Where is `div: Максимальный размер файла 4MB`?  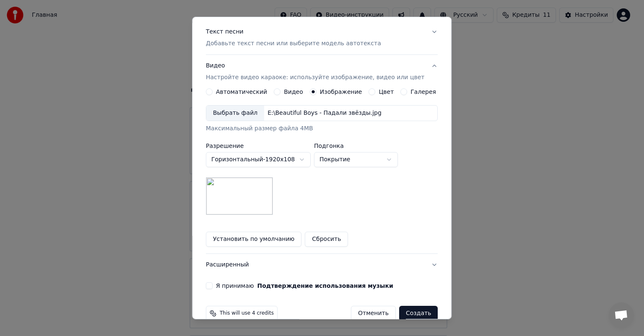
div: Максимальный размер файла 4MB is located at coordinates (322, 129).